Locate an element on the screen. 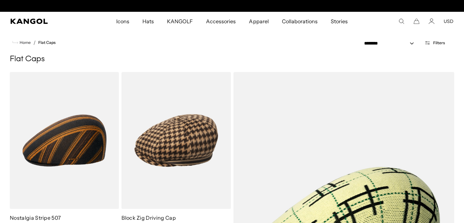  a: Block Zig Driving Cap is located at coordinates (149, 218).